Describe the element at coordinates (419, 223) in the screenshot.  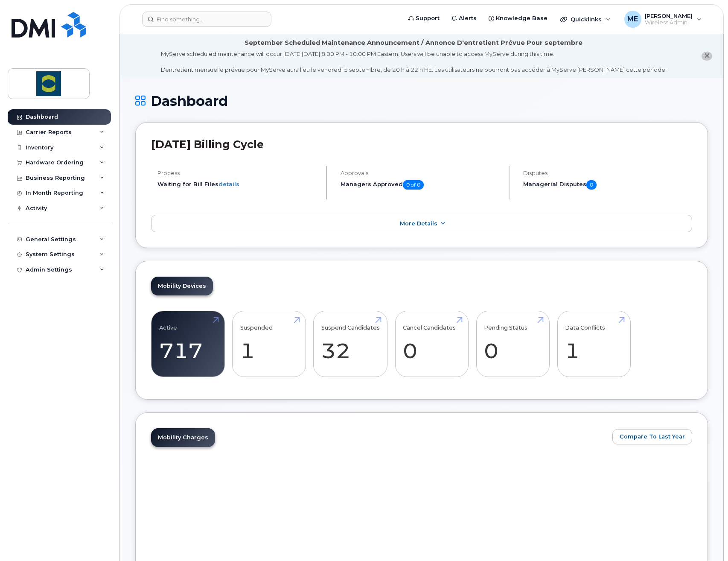
I see `span: More Details` at that location.